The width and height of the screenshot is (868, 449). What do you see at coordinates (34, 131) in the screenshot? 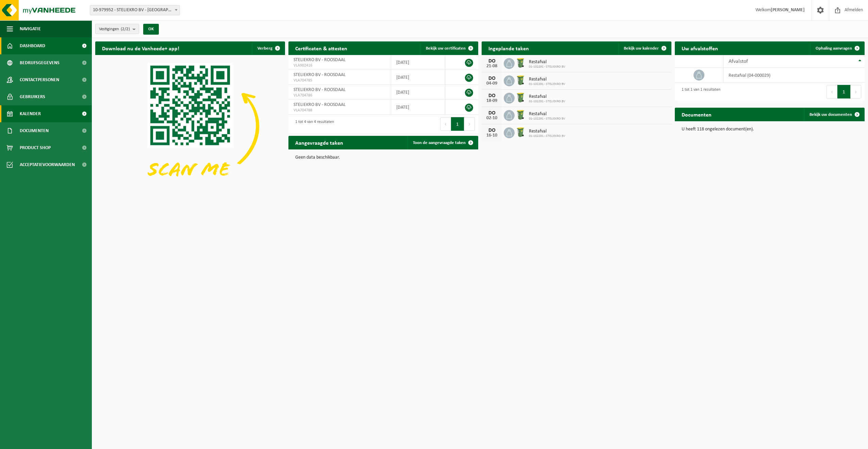
I see `span: Documenten` at bounding box center [34, 131].